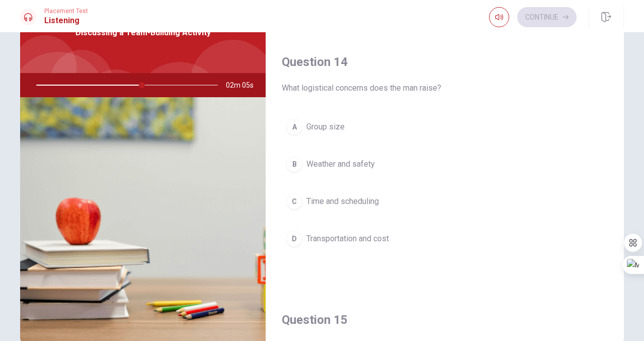 This screenshot has width=644, height=341. I want to click on div: A, so click(294, 127).